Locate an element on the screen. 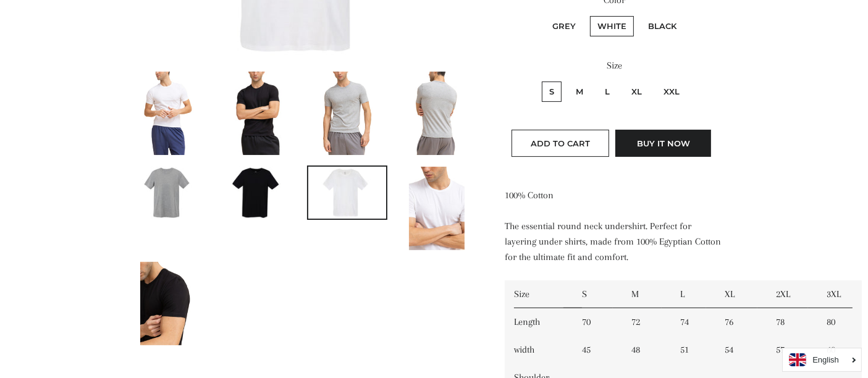  td: 60 is located at coordinates (840, 350).